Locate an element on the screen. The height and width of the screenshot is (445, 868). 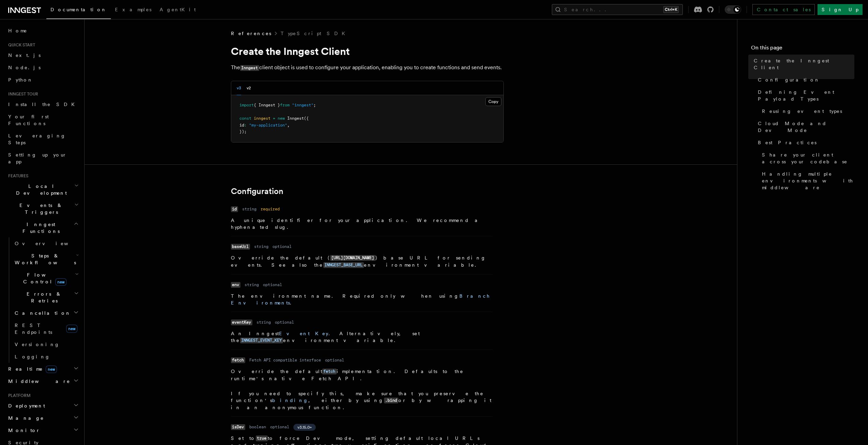
span: Cancellation is located at coordinates (41, 313).